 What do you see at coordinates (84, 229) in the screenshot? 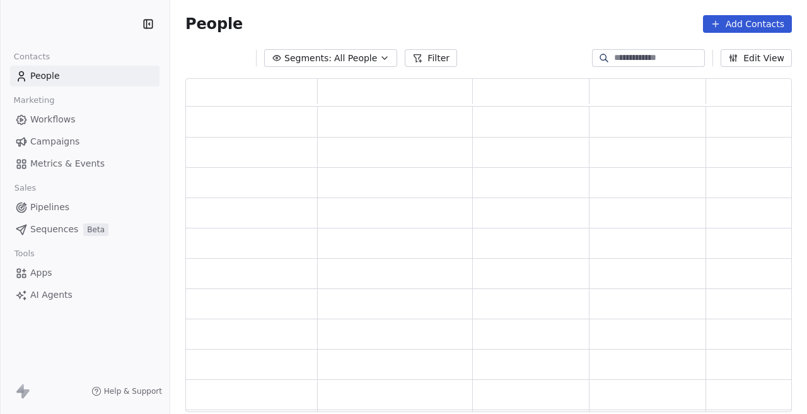
I see `a: SequencesBeta` at bounding box center [84, 229].